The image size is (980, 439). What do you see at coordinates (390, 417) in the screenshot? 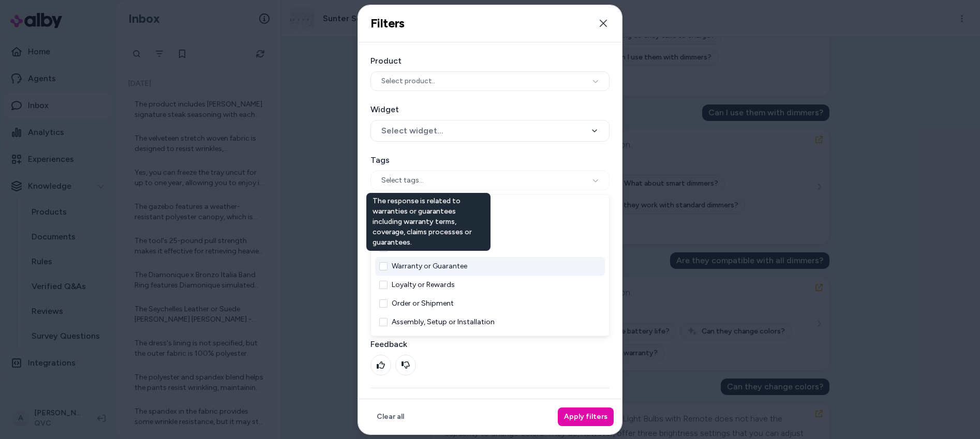
I see `button: Clear all` at bounding box center [390, 417].